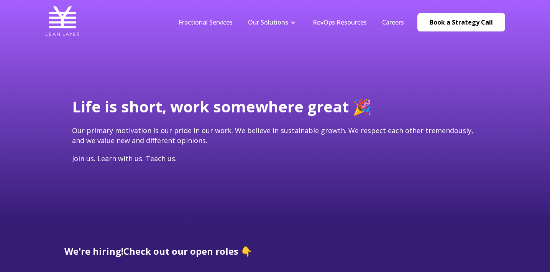 This screenshot has width=550, height=272. What do you see at coordinates (339, 22) in the screenshot?
I see `a: RevOps Resources` at bounding box center [339, 22].